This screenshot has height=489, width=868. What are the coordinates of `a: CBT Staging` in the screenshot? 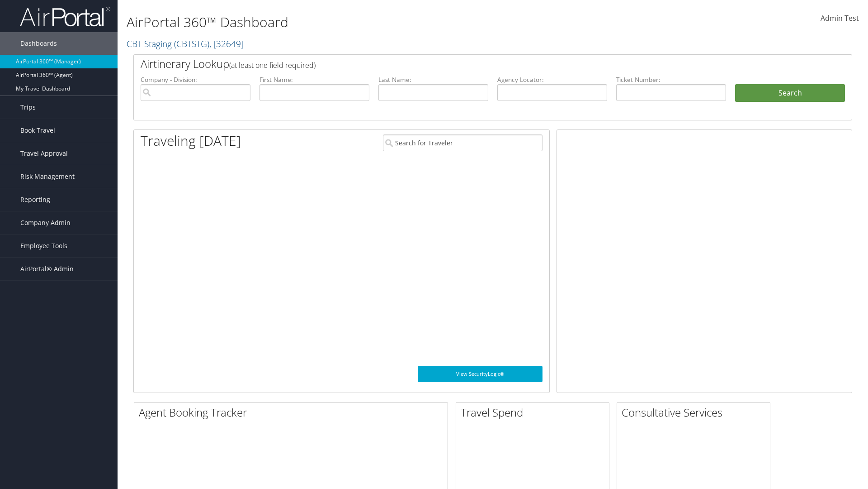 It's located at (185, 44).